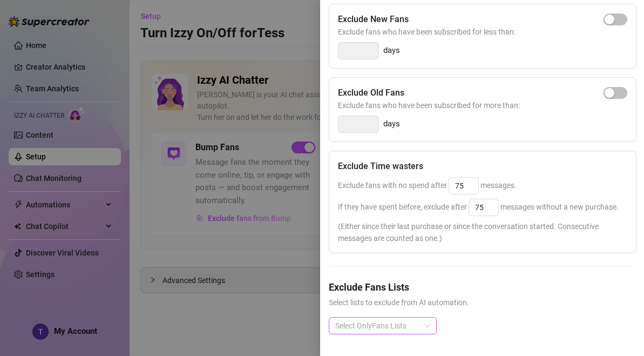 The image size is (644, 356). Describe the element at coordinates (483, 32) in the screenshot. I see `span: Exclude fans who have been subscribed for less than:` at that location.